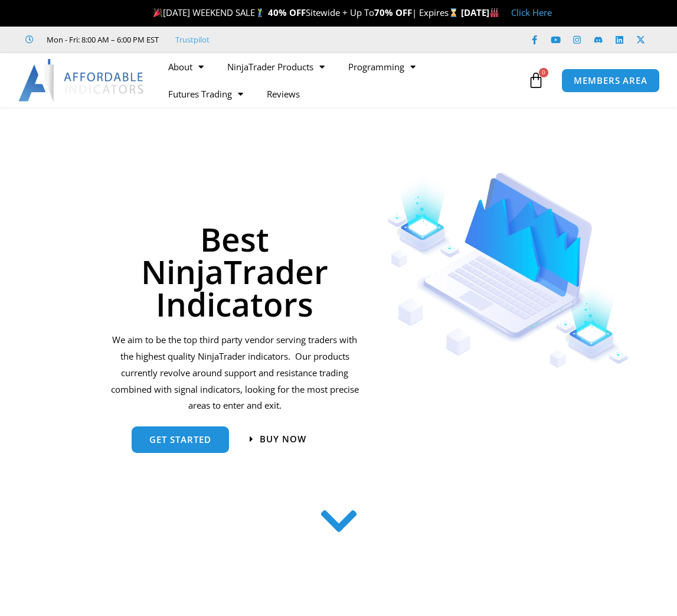  Describe the element at coordinates (341, 80) in the screenshot. I see `nav: Menu` at that location.